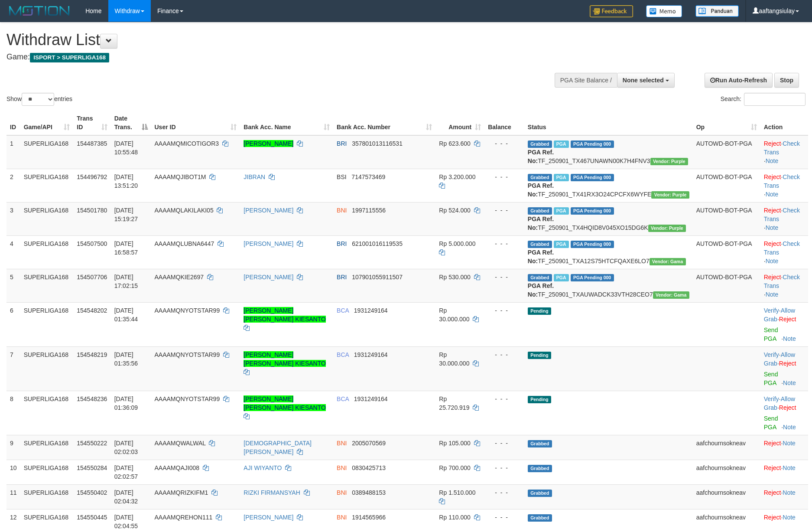 This screenshot has width=812, height=529. I want to click on span: Rp 623.600, so click(455, 143).